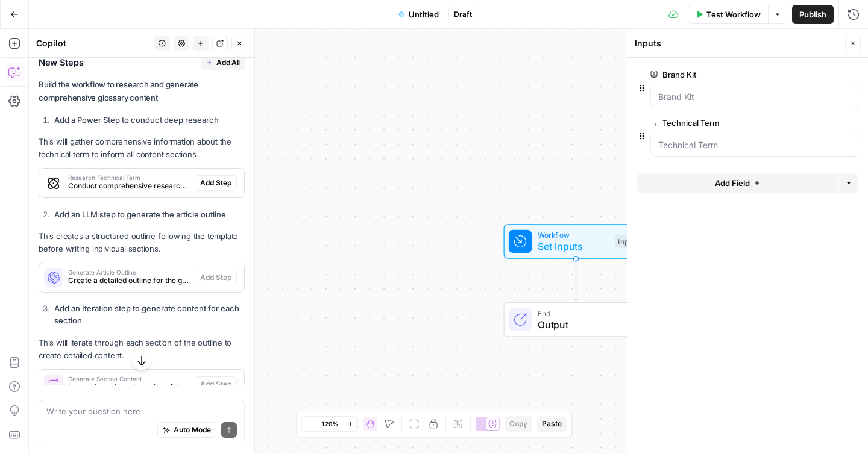 This screenshot has width=868, height=454. Describe the element at coordinates (576, 280) in the screenshot. I see `g: Edge from start to end` at that location.